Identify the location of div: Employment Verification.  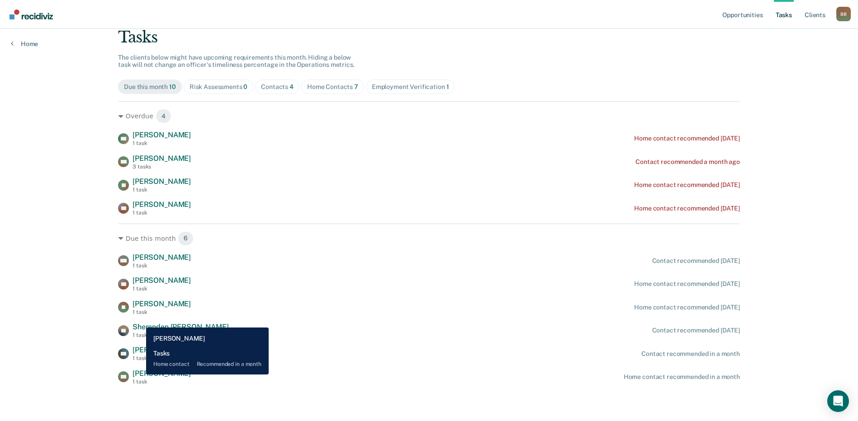
(410, 87).